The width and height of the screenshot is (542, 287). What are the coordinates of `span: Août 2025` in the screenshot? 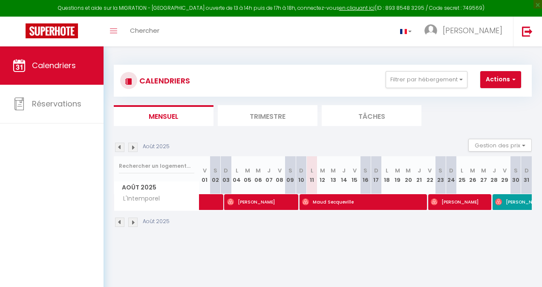 It's located at (156, 187).